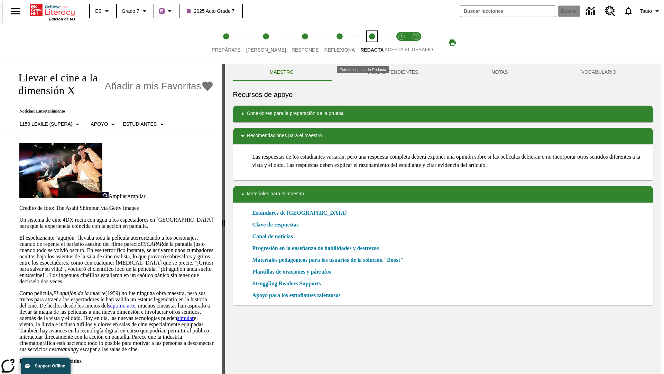  I want to click on span: Reflexiona, so click(339, 50).